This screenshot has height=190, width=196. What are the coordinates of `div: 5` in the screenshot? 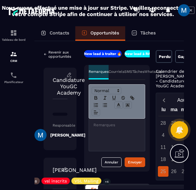 It's located at (173, 135).